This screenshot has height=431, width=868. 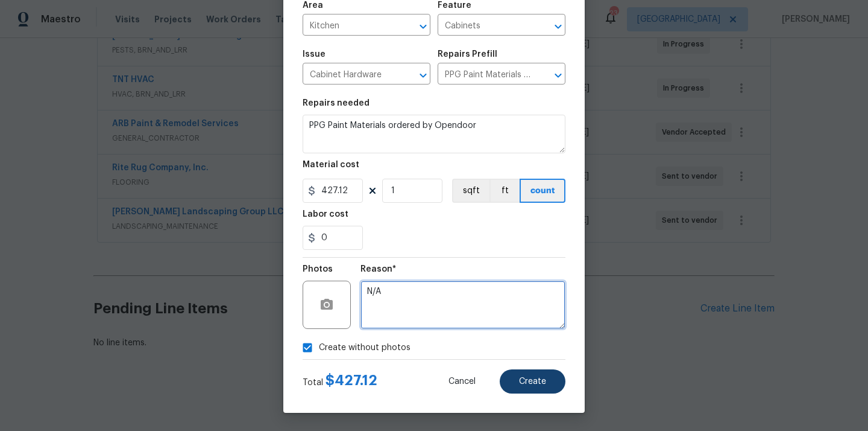 What do you see at coordinates (454, 6) in the screenshot?
I see `h5: Feature` at bounding box center [454, 6].